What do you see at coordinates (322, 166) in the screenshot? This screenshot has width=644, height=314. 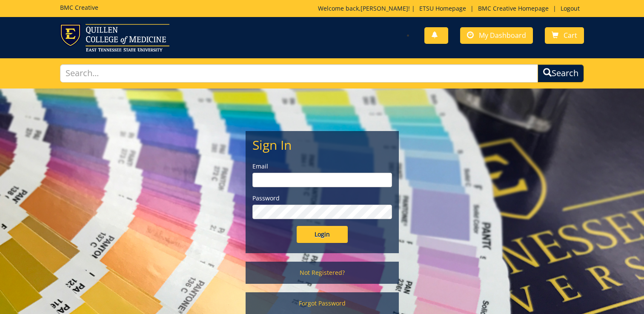 I see `label: Email` at bounding box center [322, 166].